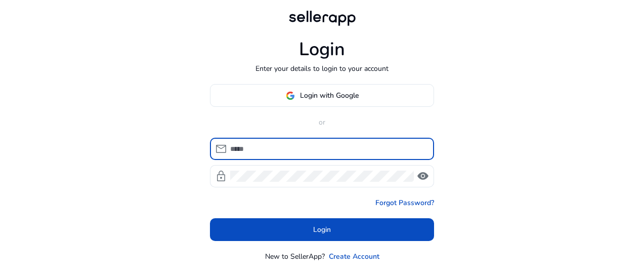 Image resolution: width=644 pixels, height=279 pixels. What do you see at coordinates (354, 256) in the screenshot?
I see `a: Create Account` at bounding box center [354, 256].